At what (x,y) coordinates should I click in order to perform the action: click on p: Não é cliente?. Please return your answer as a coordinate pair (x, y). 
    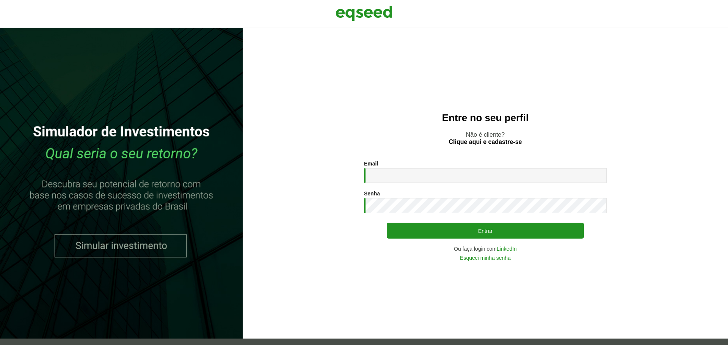
    Looking at the image, I should click on (485, 138).